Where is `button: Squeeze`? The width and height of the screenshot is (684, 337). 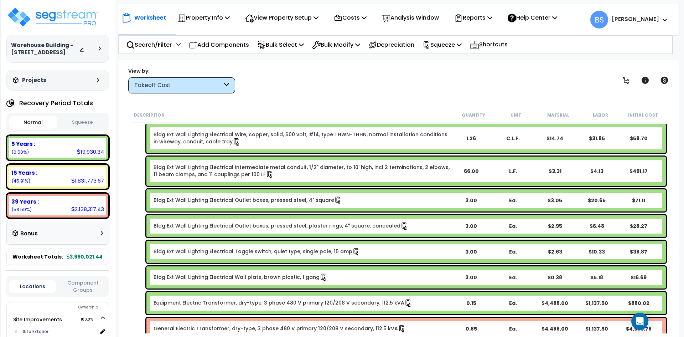 button: Squeeze is located at coordinates (83, 122).